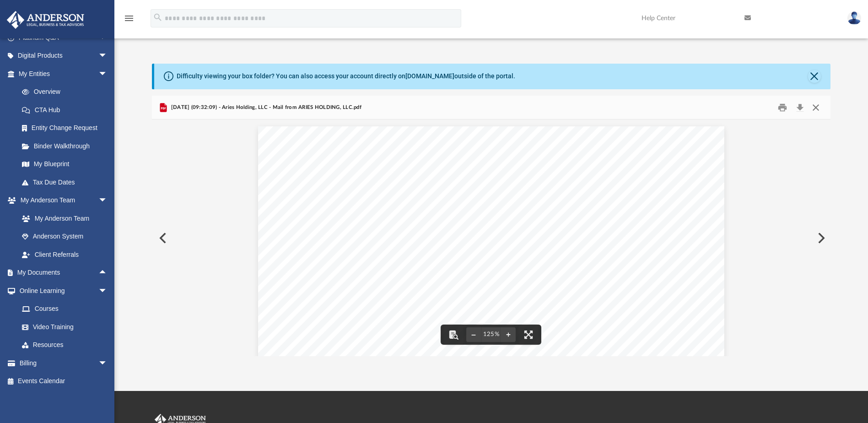  I want to click on img: Anderson Advisors Platinum Portal, so click(46, 20).